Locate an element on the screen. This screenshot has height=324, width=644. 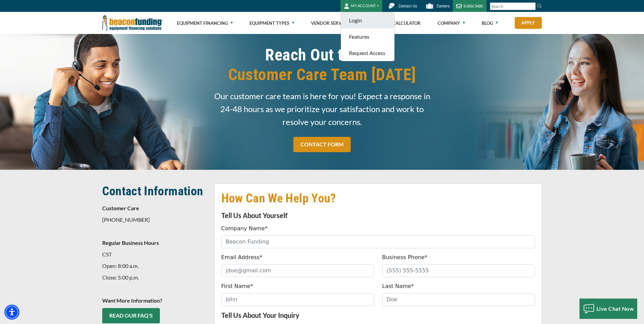
input: jdoe@gmail.com is located at coordinates (297, 270).